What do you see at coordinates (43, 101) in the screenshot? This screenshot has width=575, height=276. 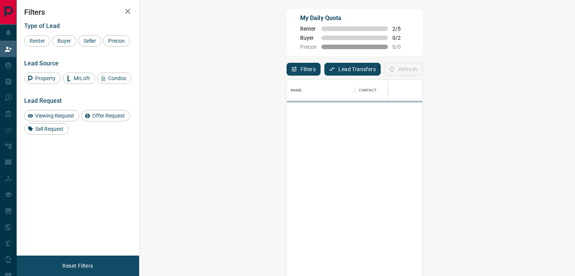 I see `span: Lead Request` at bounding box center [43, 101].